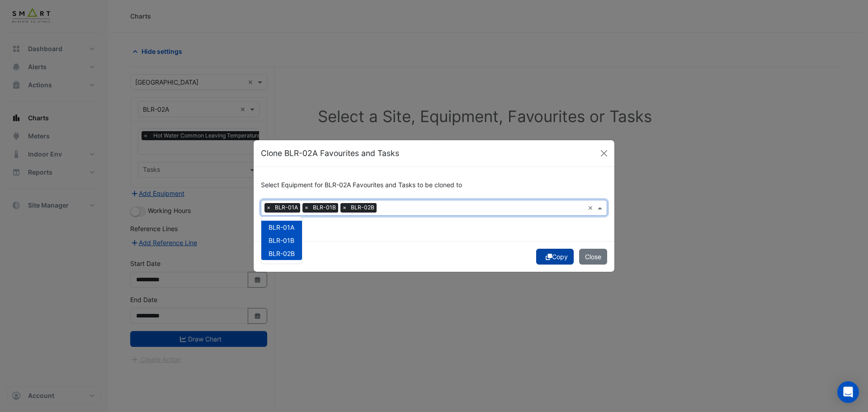 This screenshot has width=868, height=412. What do you see at coordinates (275, 221) in the screenshot?
I see `button: Select All` at bounding box center [275, 221].